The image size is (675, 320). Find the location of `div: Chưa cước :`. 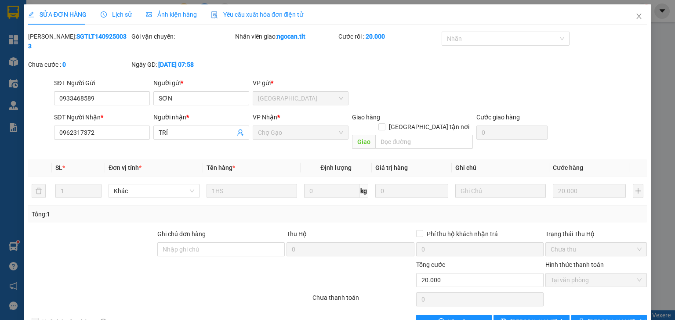

div: Chưa cước : is located at coordinates (79, 65).